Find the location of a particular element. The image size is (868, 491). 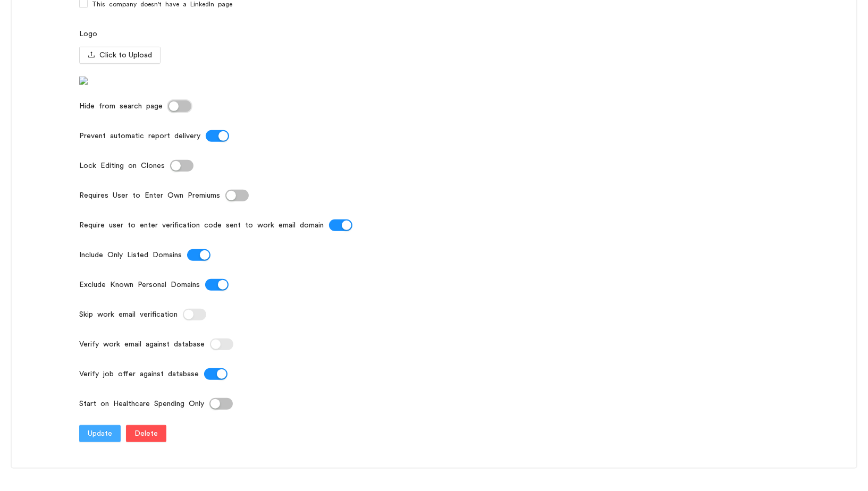

span: uploadClick to Upload is located at coordinates (119, 55).